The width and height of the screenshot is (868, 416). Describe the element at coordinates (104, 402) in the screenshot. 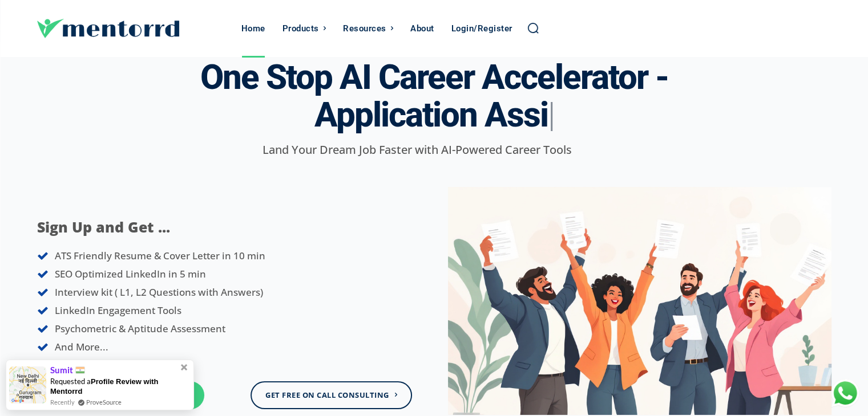

I see `a: ProveSource` at that location.